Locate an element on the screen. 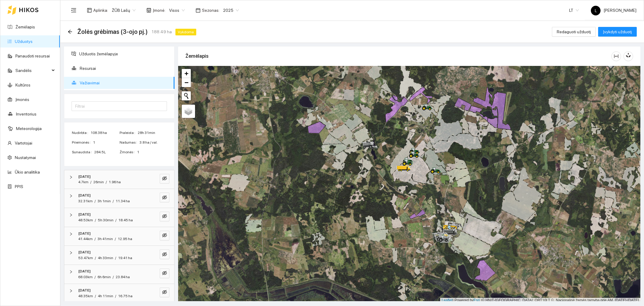  span: 108.38 ha is located at coordinates (105, 133).